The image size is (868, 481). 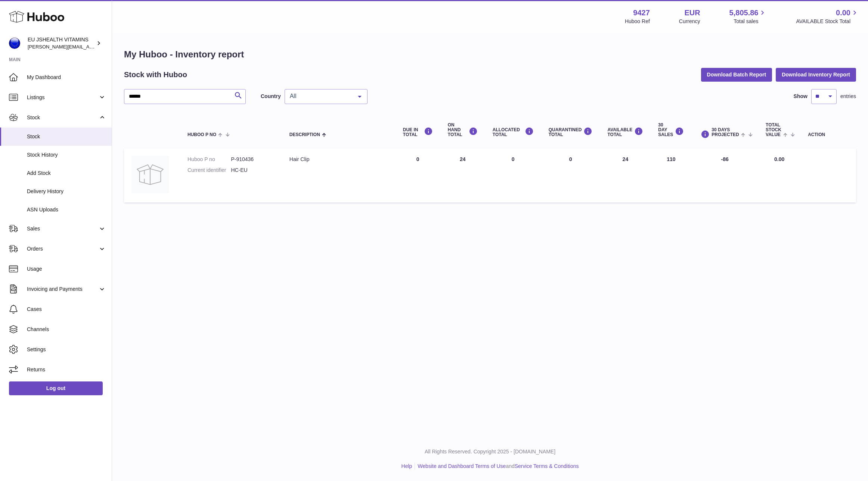 I want to click on span: Usage, so click(x=66, y=269).